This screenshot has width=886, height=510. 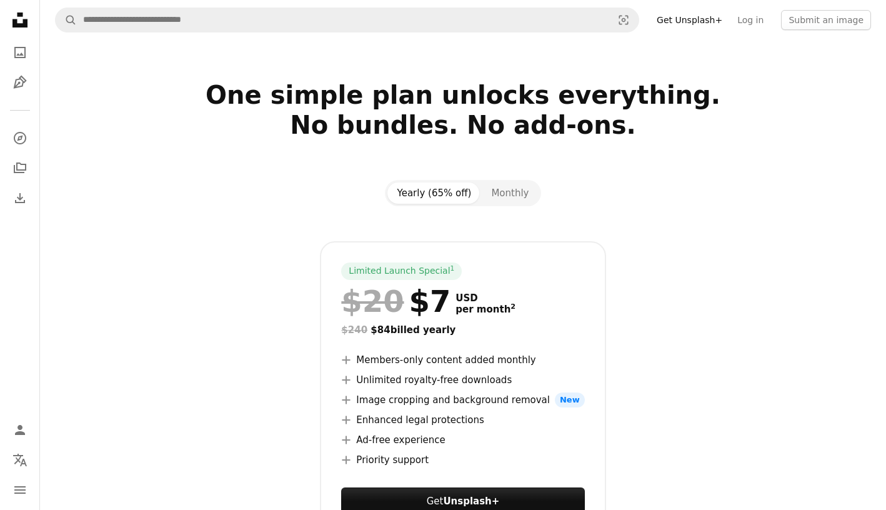 I want to click on a: Get Unsplash+, so click(x=689, y=20).